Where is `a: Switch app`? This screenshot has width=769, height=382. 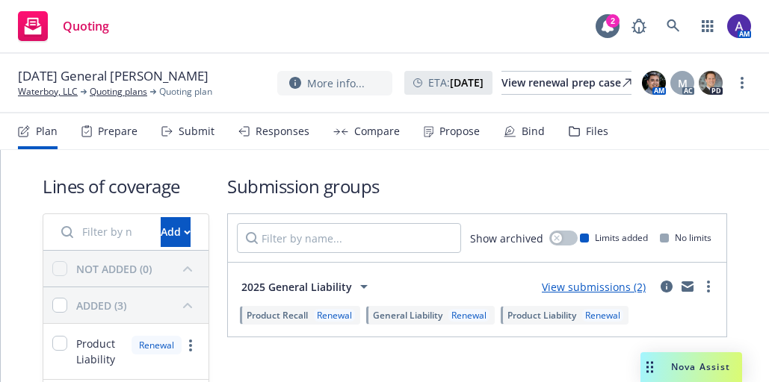 a: Switch app is located at coordinates (707, 26).